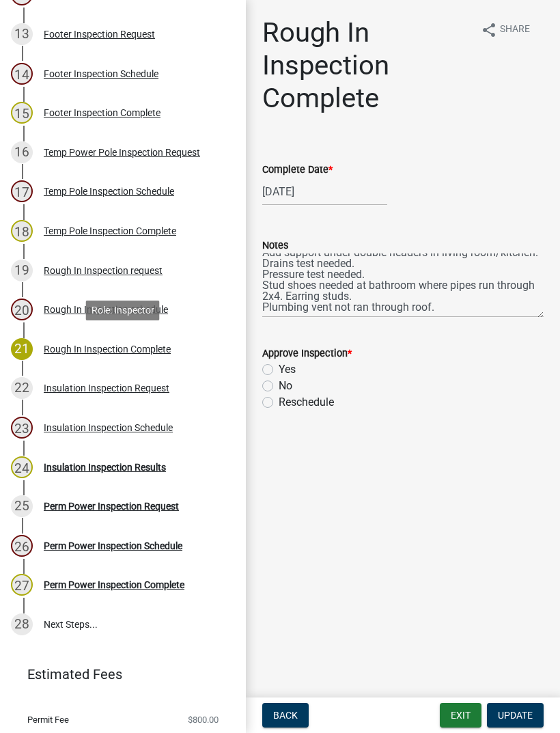 The image size is (560, 733). What do you see at coordinates (460, 715) in the screenshot?
I see `button: Exit` at bounding box center [460, 715].